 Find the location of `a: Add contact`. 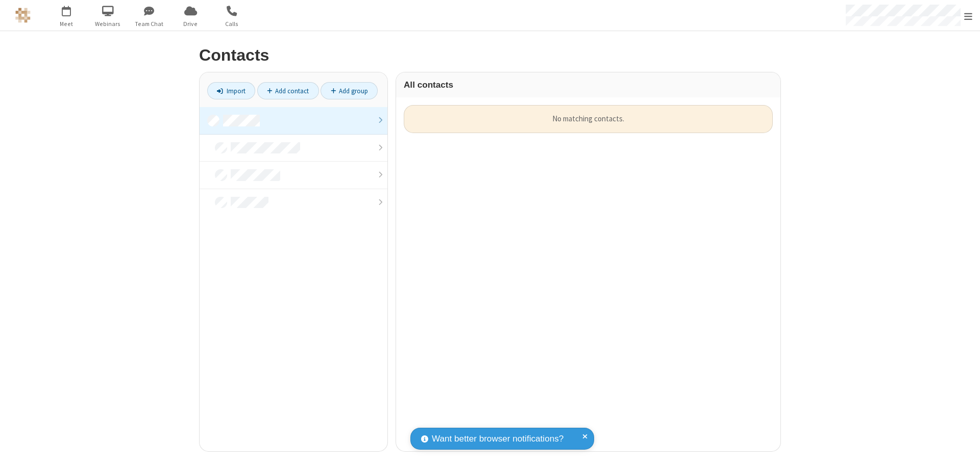

a: Add contact is located at coordinates (288, 91).